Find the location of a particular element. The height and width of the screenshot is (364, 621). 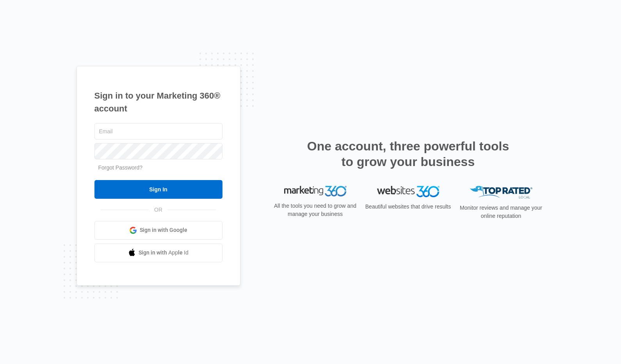

span: Sign in with Apple Id is located at coordinates (163, 253).